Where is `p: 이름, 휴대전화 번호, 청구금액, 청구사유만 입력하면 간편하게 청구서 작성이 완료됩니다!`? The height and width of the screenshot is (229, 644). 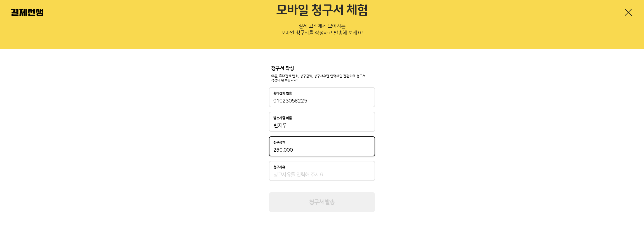
p: 이름, 휴대전화 번호, 청구금액, 청구사유만 입력하면 간편하게 청구서 작성이 완료됩니다! is located at coordinates (322, 78).